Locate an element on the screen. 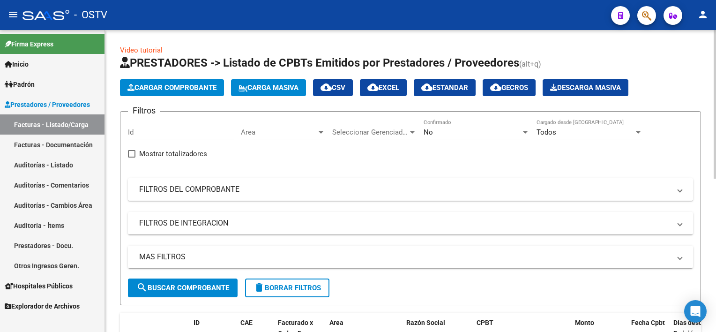  button: Descarga Masiva is located at coordinates (585, 88).